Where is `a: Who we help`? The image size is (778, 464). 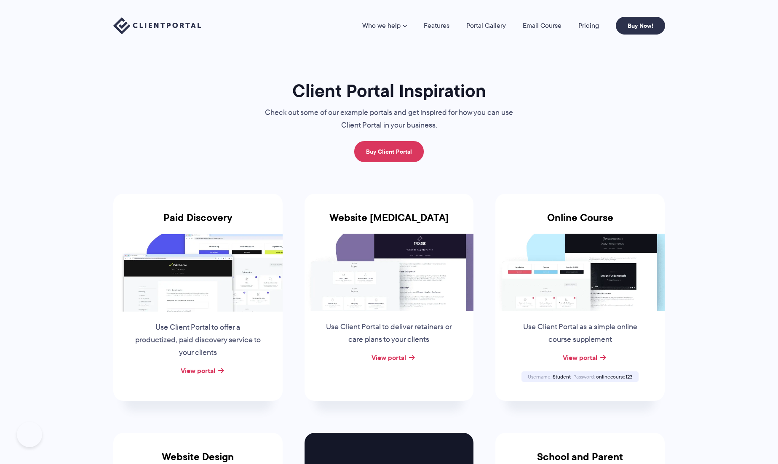
a: Who we help is located at coordinates (385, 26).